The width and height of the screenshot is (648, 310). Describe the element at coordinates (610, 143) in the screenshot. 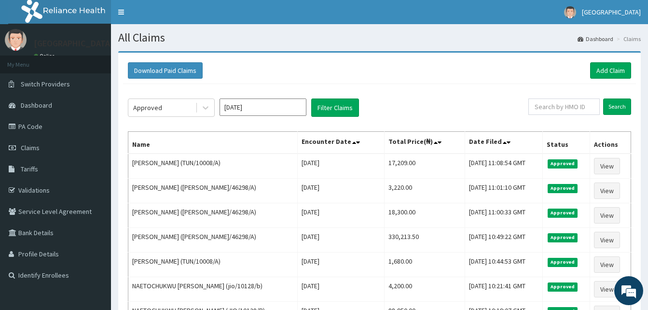

I see `th: Actions` at that location.